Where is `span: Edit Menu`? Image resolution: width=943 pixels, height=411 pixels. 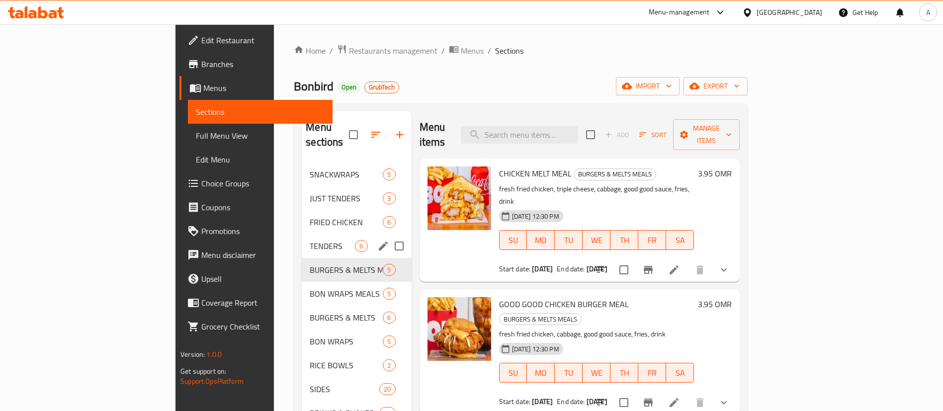
span: Edit Menu is located at coordinates (260, 160).